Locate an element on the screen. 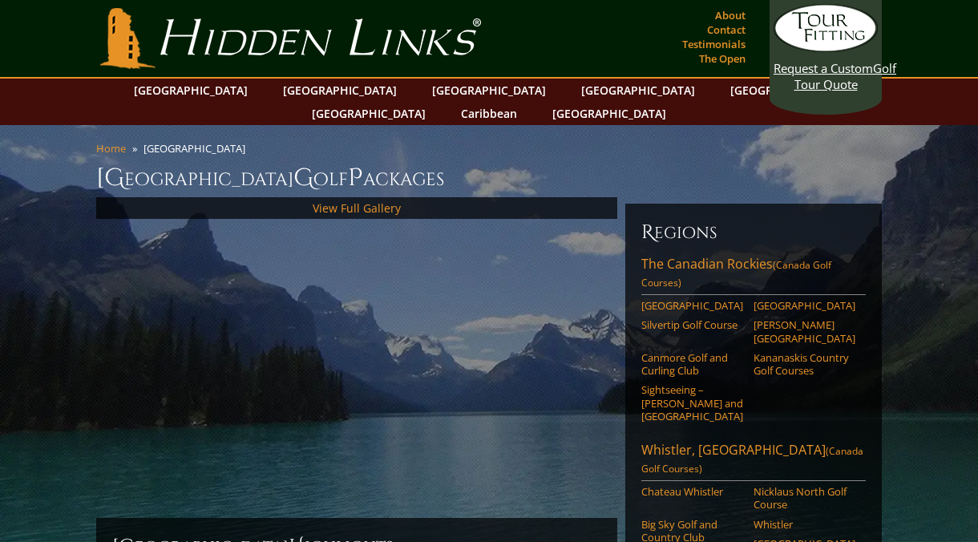 This screenshot has height=542, width=978. span: P is located at coordinates (355, 178).